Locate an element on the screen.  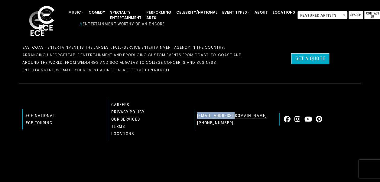
a: Comedy is located at coordinates (97, 12).